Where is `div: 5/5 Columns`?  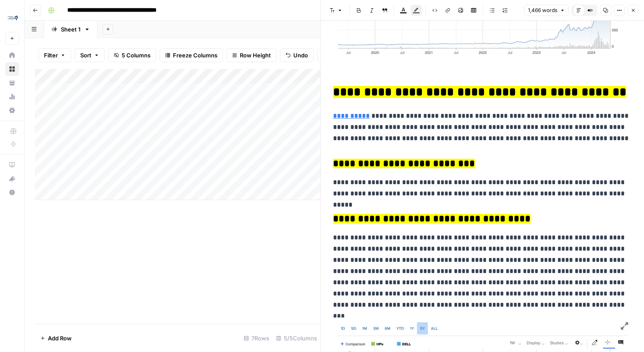 div: 5/5 Columns is located at coordinates (296, 338).